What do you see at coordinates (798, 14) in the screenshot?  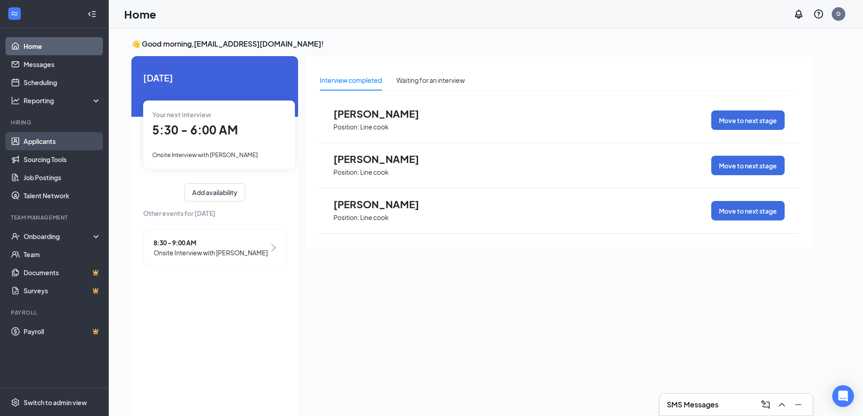 I see `svg: Notifications` at bounding box center [798, 14].